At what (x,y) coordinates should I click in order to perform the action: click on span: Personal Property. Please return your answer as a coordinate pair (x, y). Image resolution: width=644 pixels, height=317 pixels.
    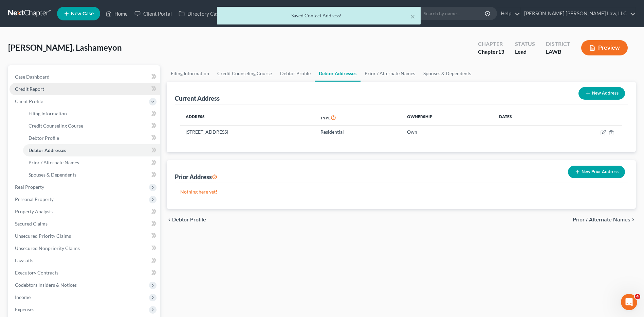
    Looking at the image, I should click on (34, 199).